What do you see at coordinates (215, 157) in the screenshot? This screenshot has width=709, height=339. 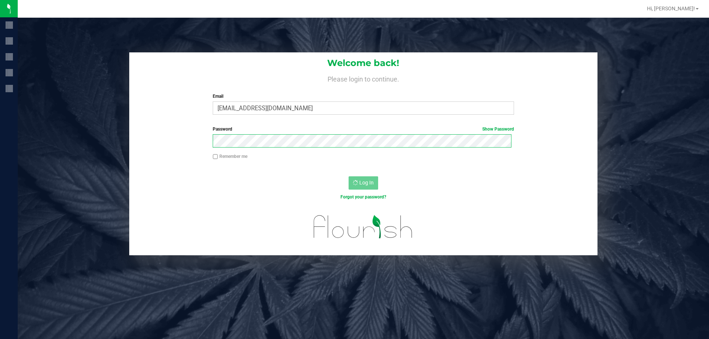 I see `input: Remember me` at bounding box center [215, 157].